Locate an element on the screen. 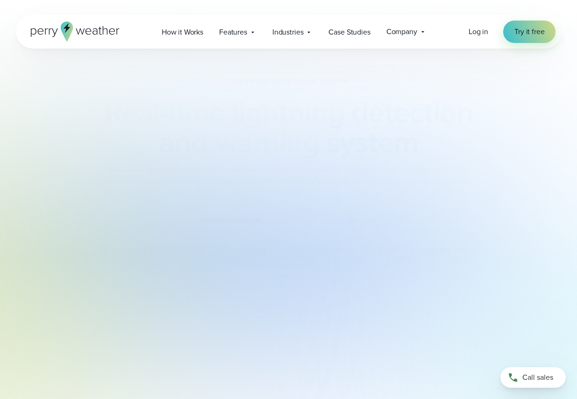 This screenshot has height=399, width=577. span: Case Studies is located at coordinates (349, 32).